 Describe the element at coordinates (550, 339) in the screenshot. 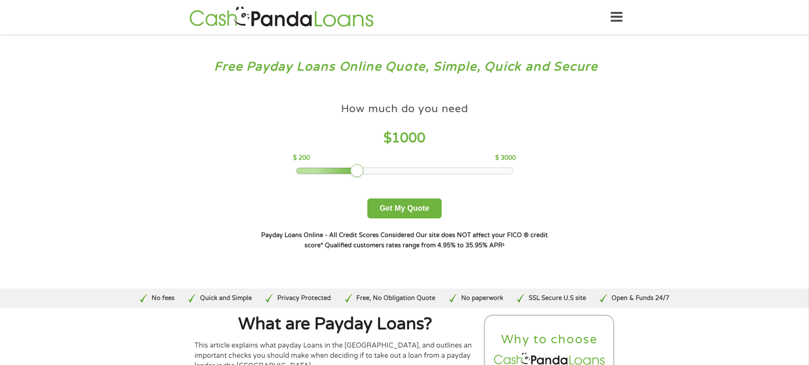

I see `h2: Why to choose` at that location.